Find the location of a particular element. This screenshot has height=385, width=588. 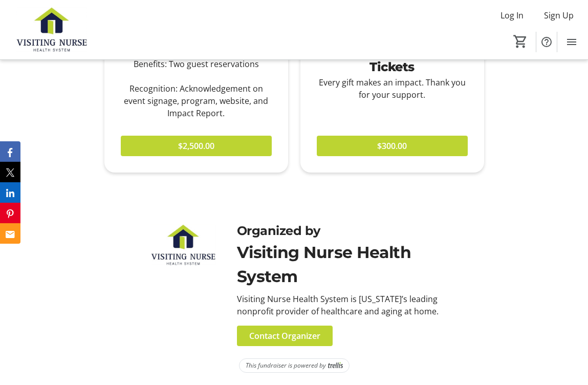

span: This fundraiser is powered by is located at coordinates (286, 365).